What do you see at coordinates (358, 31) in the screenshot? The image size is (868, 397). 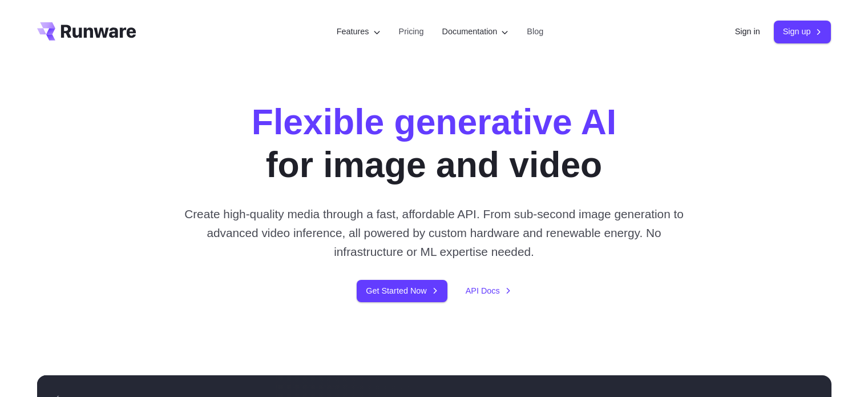 I see `label: Features` at bounding box center [358, 31].